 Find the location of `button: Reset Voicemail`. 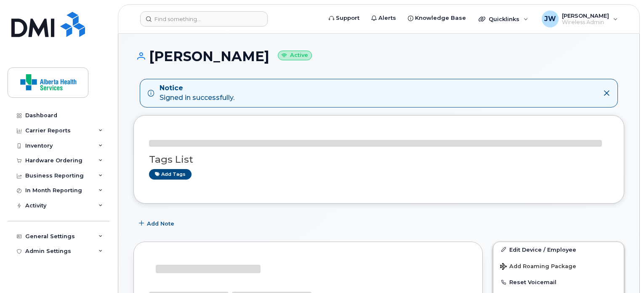

button: Reset Voicemail is located at coordinates (559, 282).